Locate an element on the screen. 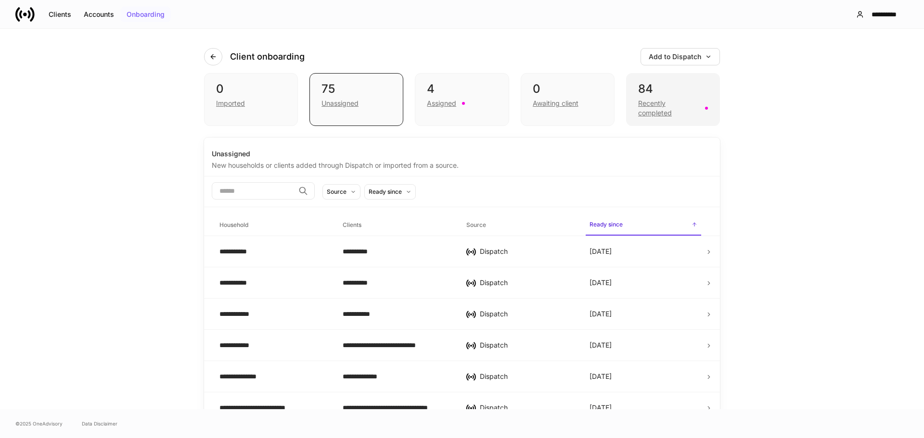 The width and height of the screenshot is (924, 438). div: 4Assigned is located at coordinates (462, 100).